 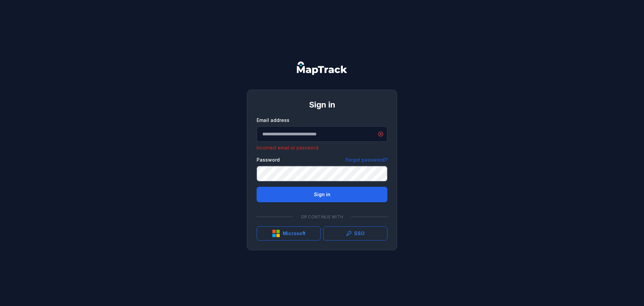 I want to click on button: Microsoft, so click(x=288, y=234).